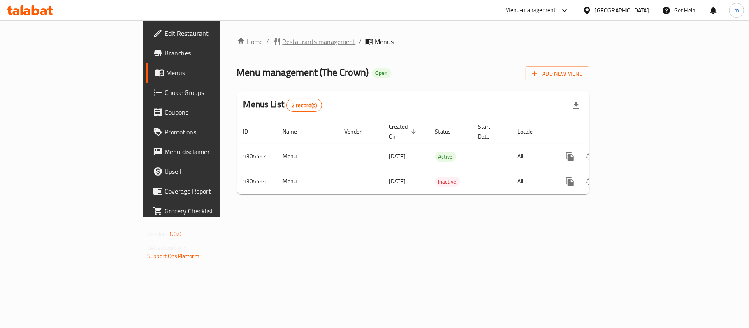  What do you see at coordinates (303, 72) in the screenshot?
I see `span: Menu management ( The Crown )` at bounding box center [303, 72].